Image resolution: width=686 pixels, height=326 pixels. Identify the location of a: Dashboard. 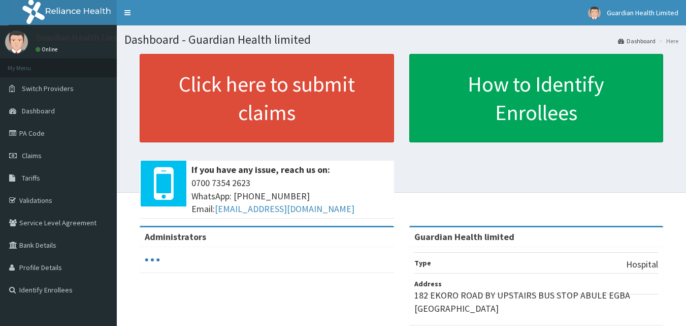
(637, 41).